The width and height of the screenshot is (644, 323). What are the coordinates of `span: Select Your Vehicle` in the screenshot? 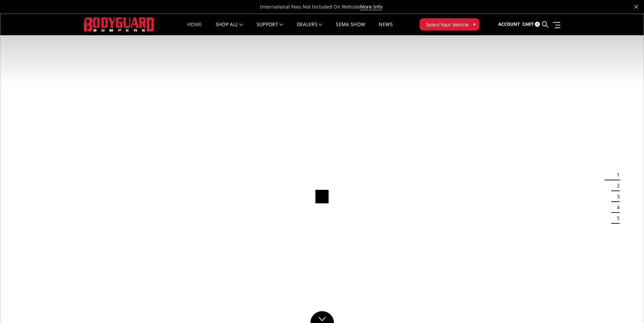 It's located at (448, 24).